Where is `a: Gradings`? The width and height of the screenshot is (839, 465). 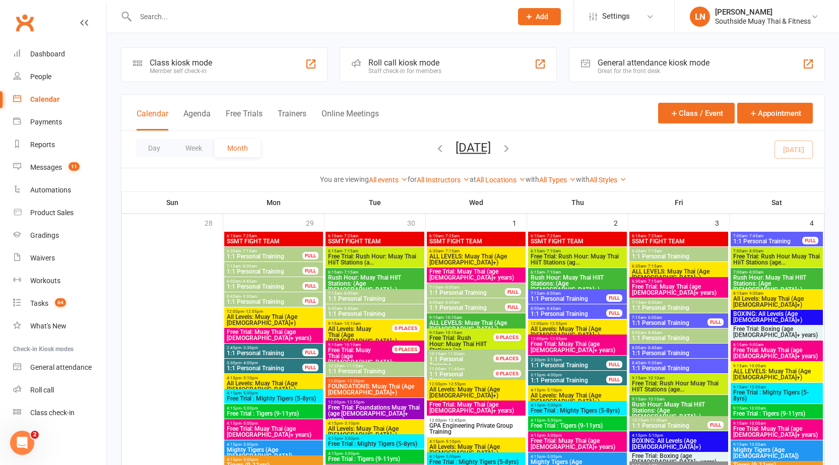 a: Gradings is located at coordinates (59, 235).